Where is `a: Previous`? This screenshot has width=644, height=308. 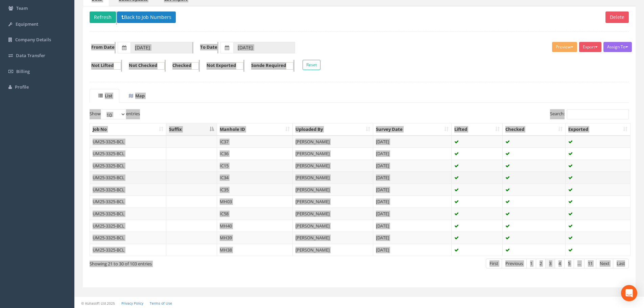
a: Previous is located at coordinates (514, 263).